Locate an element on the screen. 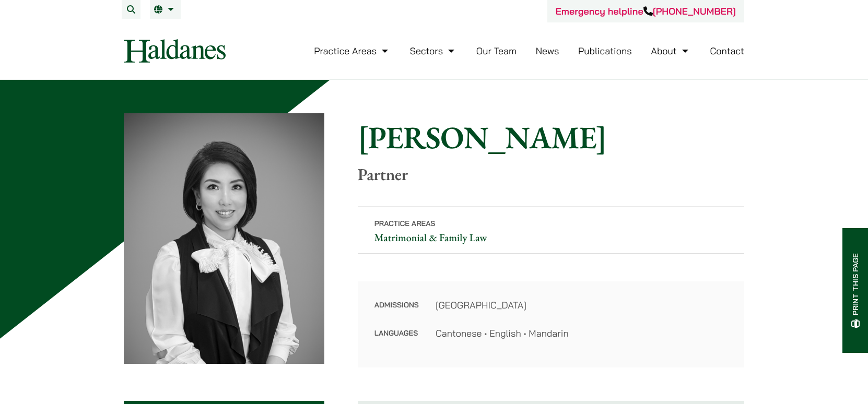  a: EN is located at coordinates (165, 9).